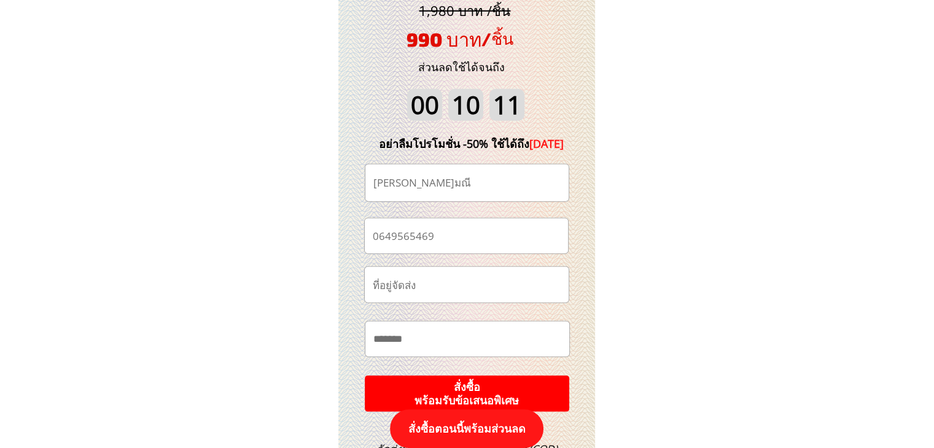  I want to click on span: 990 บาท, so click(444, 39).